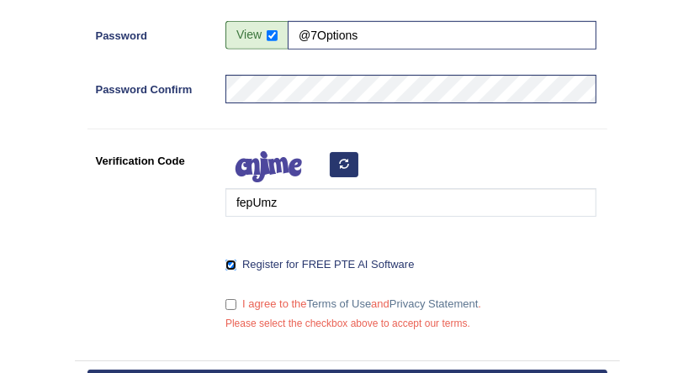 Image resolution: width=694 pixels, height=373 pixels. Describe the element at coordinates (152, 157) in the screenshot. I see `label: Verification Code` at that location.